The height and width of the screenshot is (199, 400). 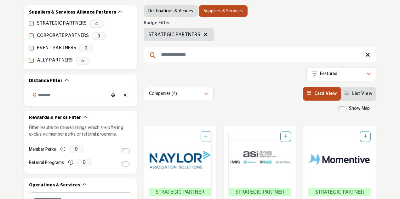 What do you see at coordinates (43, 149) in the screenshot?
I see `label: Member Perks` at bounding box center [43, 149].